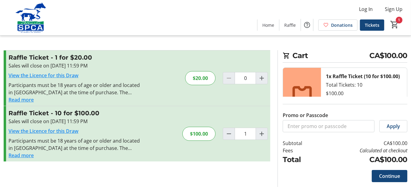  What do you see at coordinates (229, 134) in the screenshot?
I see `button: Decrement by one` at bounding box center [229, 134].